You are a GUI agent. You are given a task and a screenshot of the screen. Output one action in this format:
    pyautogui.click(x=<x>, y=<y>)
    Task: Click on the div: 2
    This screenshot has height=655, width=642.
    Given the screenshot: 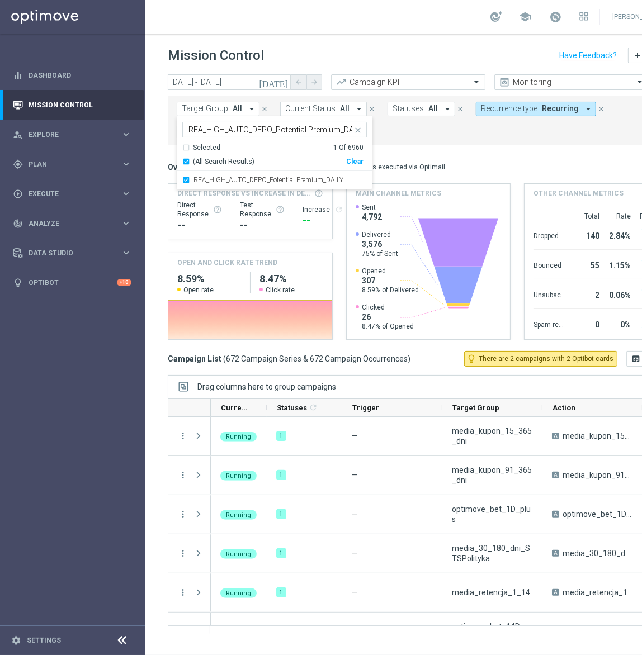 What is the action you would take?
    pyautogui.click(x=585, y=294)
    